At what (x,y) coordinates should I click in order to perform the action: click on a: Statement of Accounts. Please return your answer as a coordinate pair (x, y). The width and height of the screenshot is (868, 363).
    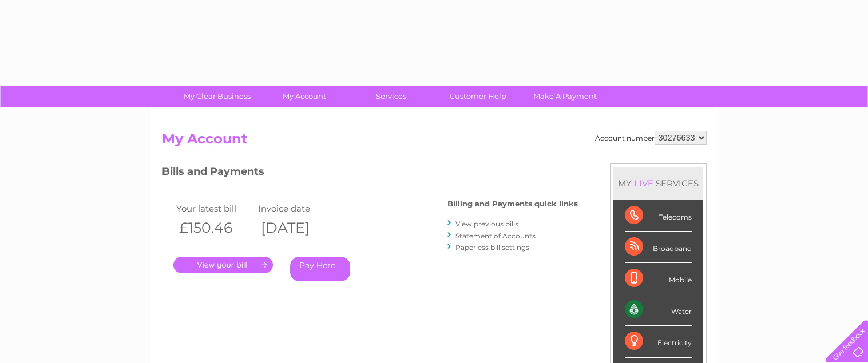
    Looking at the image, I should click on (496, 236).